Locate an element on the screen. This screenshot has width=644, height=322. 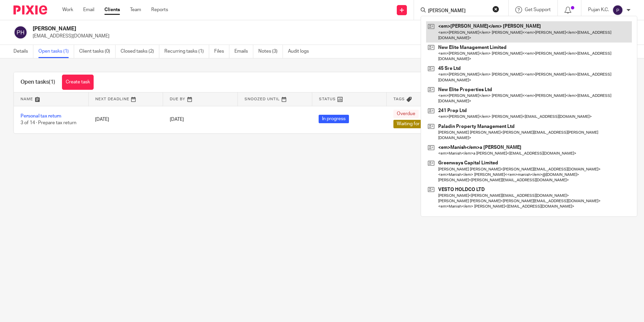
a: Emails is located at coordinates (244, 51).